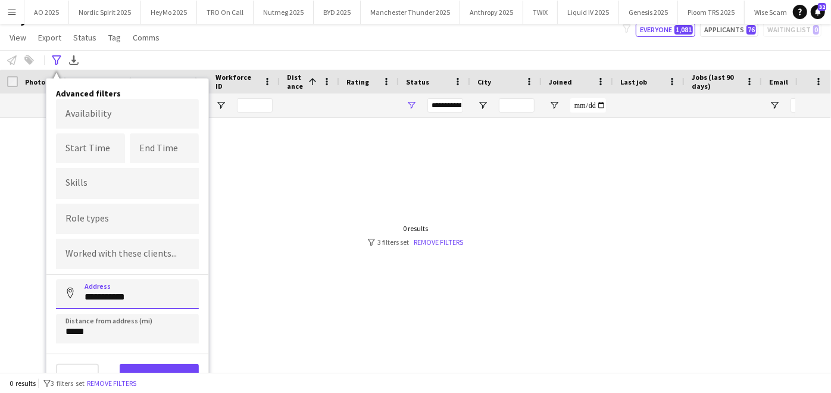 The image size is (831, 393). What do you see at coordinates (492, 12) in the screenshot?
I see `button: Anthropy 2025` at bounding box center [492, 12].